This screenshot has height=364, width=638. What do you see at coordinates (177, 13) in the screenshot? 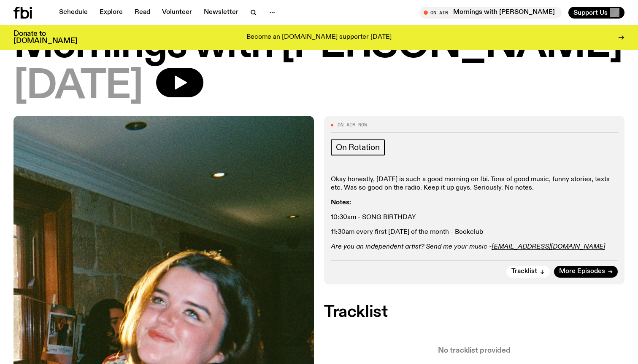
I see `a: Volunteer` at bounding box center [177, 13].